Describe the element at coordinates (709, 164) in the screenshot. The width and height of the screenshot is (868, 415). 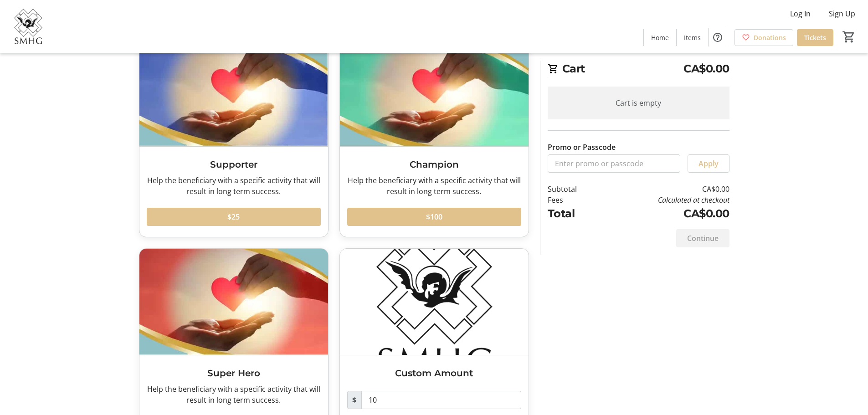
I see `button: Apply` at that location.